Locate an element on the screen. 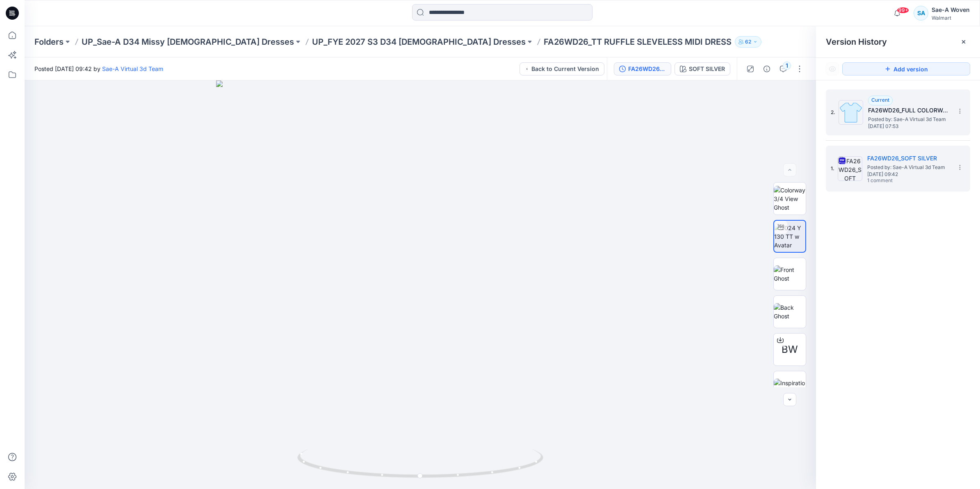  img: Colorway 3/4 View Ghost is located at coordinates (790, 199).